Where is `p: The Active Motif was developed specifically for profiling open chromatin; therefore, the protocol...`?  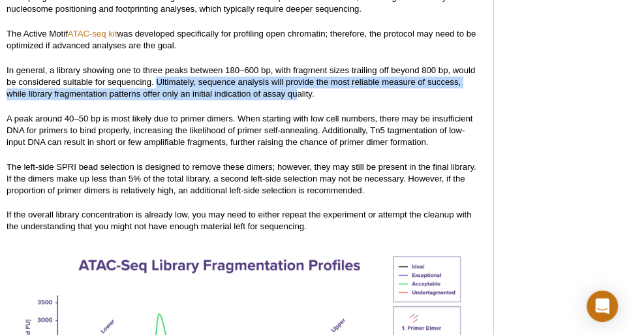 p: The Active Motif was developed specifically for profiling open chromatin; therefore, the protocol... is located at coordinates (243, 40).